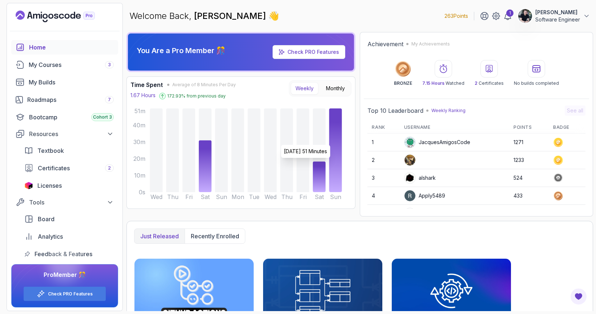  What do you see at coordinates (403, 83) in the screenshot?
I see `p: BRONZE` at bounding box center [403, 83].